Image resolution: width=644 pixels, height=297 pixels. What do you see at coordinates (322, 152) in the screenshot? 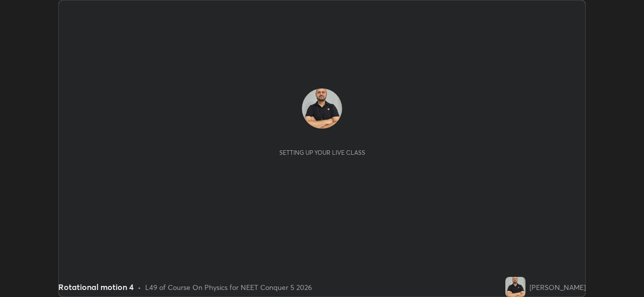
I see `div: Setting up your live class` at bounding box center [322, 152].